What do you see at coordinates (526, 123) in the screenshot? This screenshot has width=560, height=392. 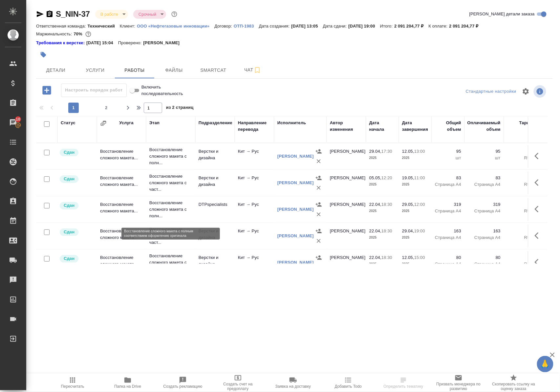 I see `div: Тариф` at bounding box center [526, 123].